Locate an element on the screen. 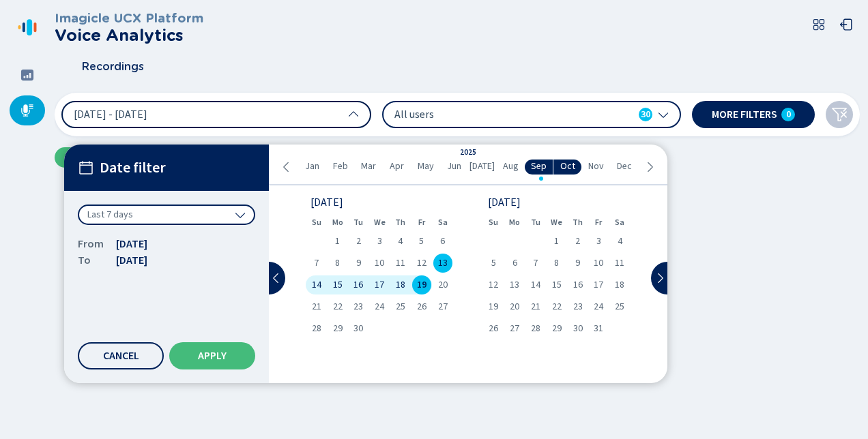 The height and width of the screenshot is (439, 868). div: Wed Oct 29 2025 is located at coordinates (556, 328).